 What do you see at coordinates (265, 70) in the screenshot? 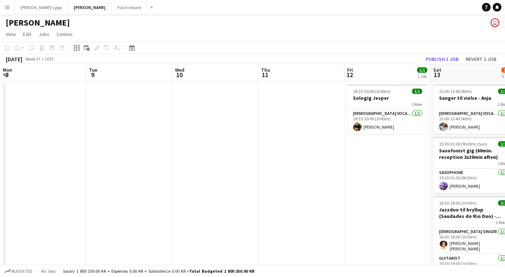
I see `span: Thu` at bounding box center [265, 70].